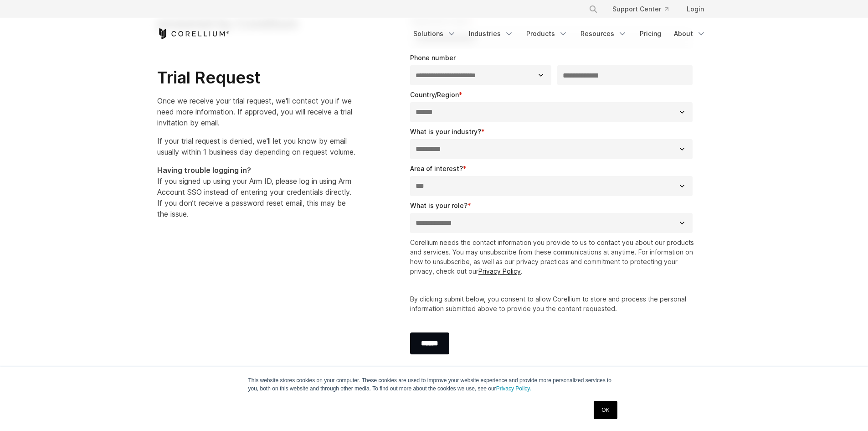 The image size is (868, 431). What do you see at coordinates (603, 33) in the screenshot?
I see `a: Resources` at bounding box center [603, 33].